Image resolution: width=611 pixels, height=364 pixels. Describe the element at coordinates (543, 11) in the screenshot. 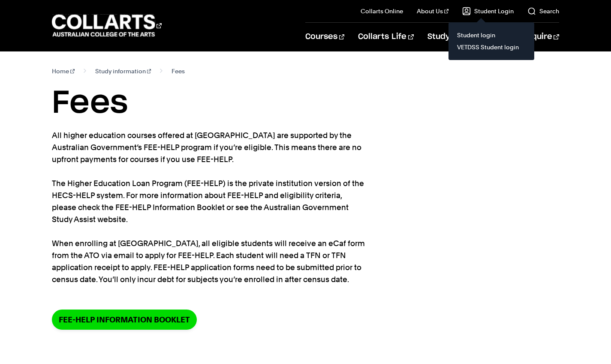

I see `a: Search` at that location.